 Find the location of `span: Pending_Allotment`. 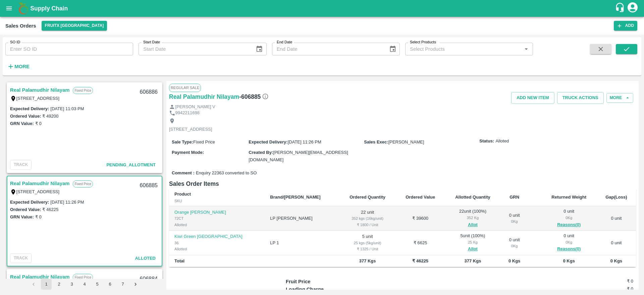

span: Pending_Allotment is located at coordinates (131, 165).